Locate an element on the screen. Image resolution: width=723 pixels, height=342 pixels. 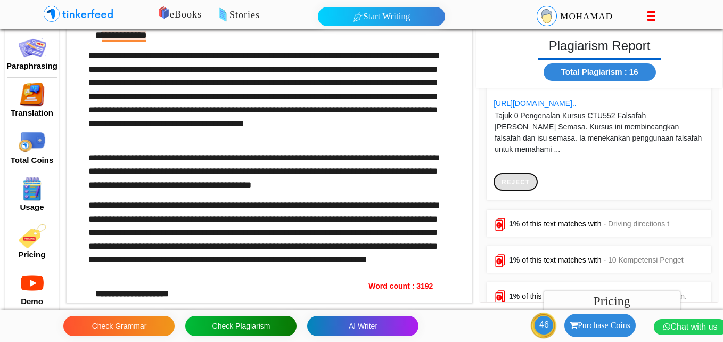
img: pricing.png is located at coordinates (32, 236).